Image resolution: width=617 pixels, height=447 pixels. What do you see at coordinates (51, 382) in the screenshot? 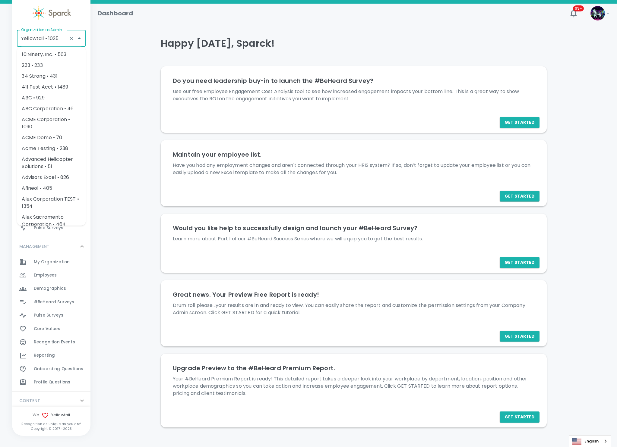
I see `div: Profile Questions` at bounding box center [51, 382].